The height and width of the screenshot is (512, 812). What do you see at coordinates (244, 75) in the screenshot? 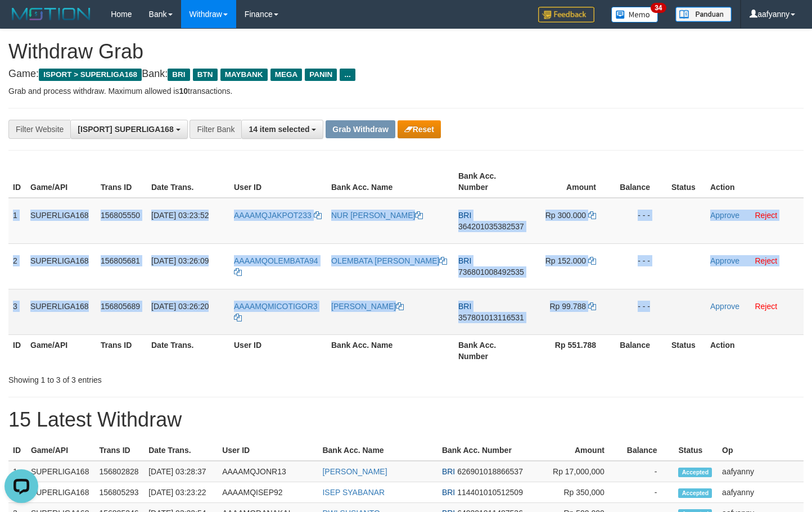
I see `span: MAYBANK` at bounding box center [244, 75].